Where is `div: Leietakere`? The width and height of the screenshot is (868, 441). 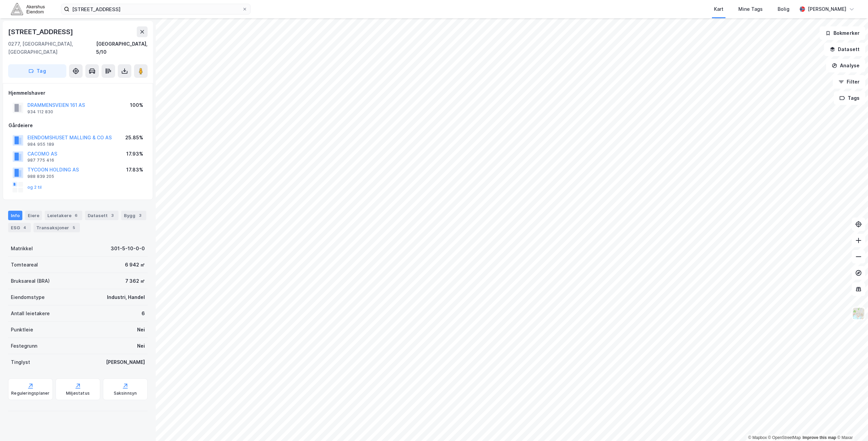
div: Leietakere is located at coordinates (64, 215).